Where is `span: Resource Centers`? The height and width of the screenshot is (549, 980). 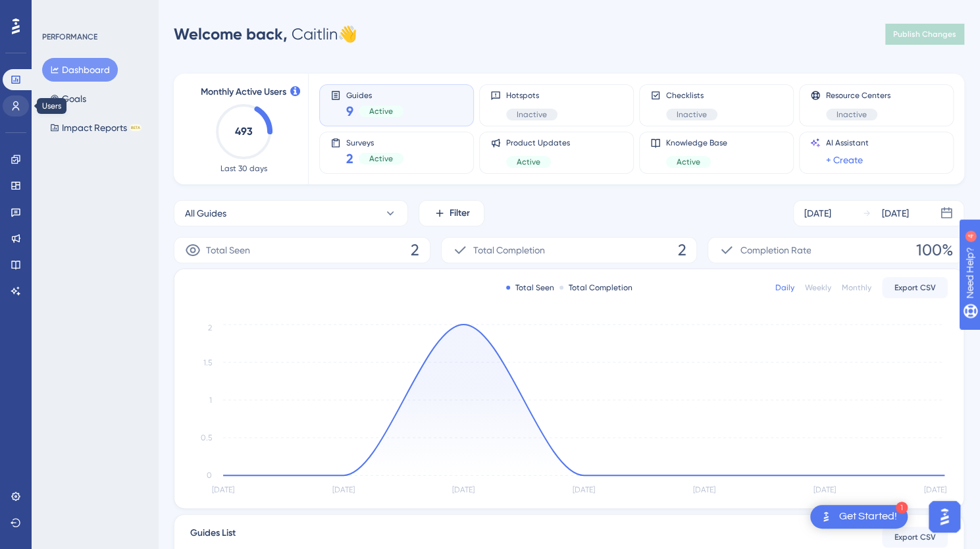
span: Resource Centers is located at coordinates (858, 96).